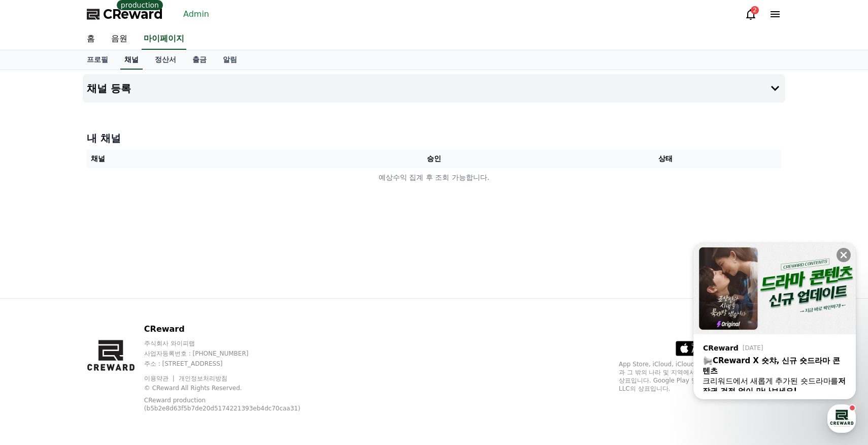  What do you see at coordinates (160, 379) in the screenshot?
I see `a: 이용약관` at bounding box center [160, 379].